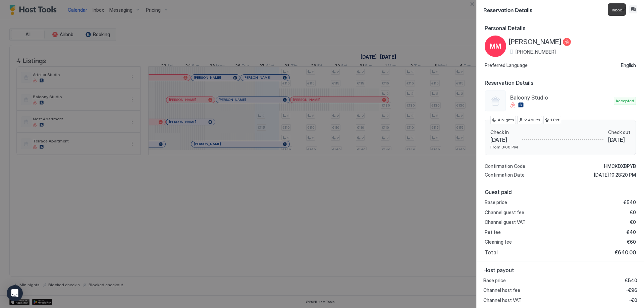  What do you see at coordinates (533, 120) in the screenshot?
I see `span: 2 Adults` at bounding box center [533, 120].